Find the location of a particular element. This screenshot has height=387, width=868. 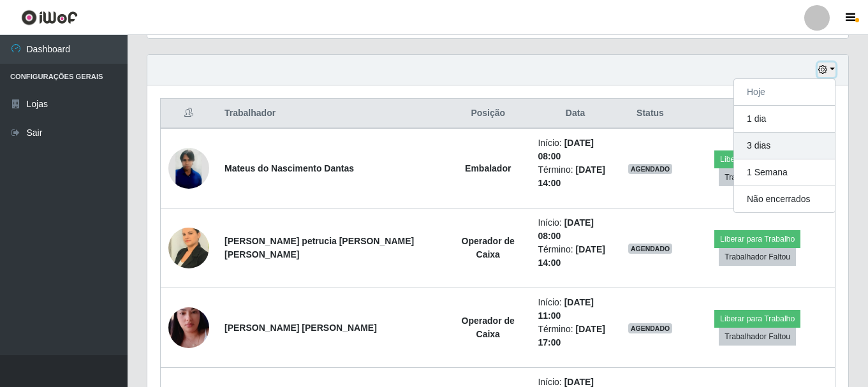

img: CoreUI Logo is located at coordinates (49, 17).